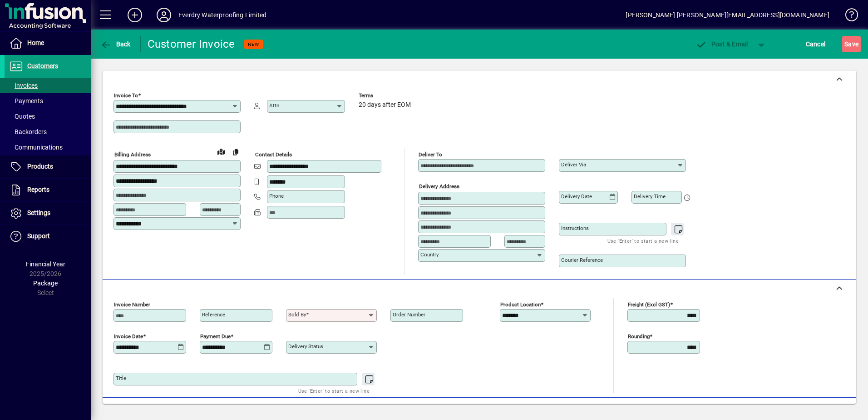 The height and width of the screenshot is (420, 868). I want to click on span: ost & Email, so click(722, 44).